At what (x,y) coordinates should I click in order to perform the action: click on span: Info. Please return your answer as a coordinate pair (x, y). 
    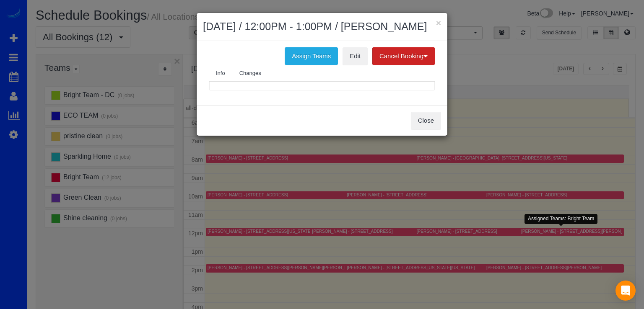
    Looking at the image, I should click on (220, 73).